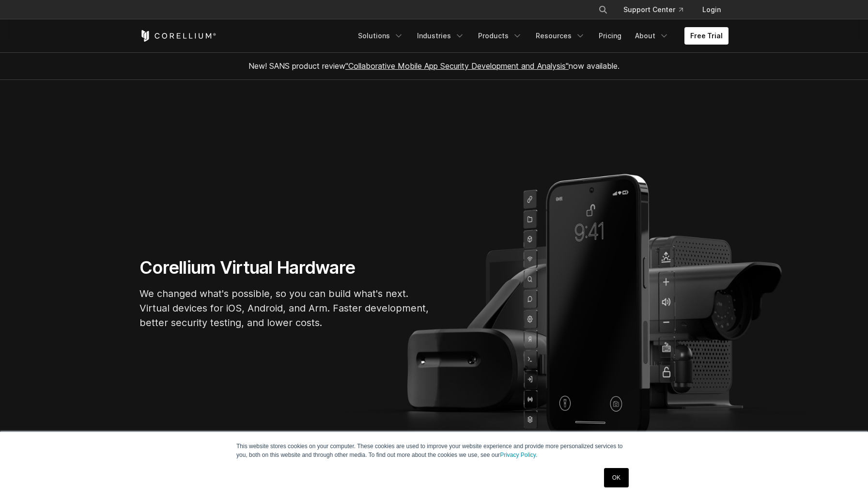  I want to click on p: This website stores cookies on your computer. These cookies are used to improve your website expe..., so click(434, 450).